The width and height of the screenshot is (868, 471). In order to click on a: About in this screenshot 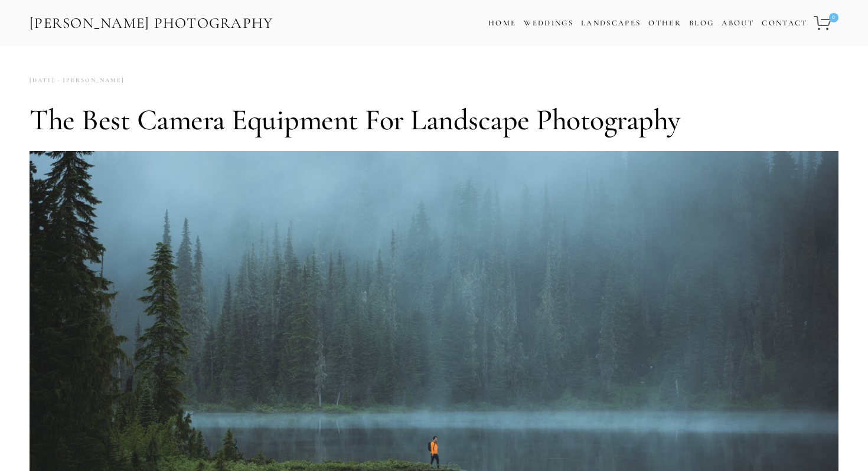, I will do `click(738, 23)`.